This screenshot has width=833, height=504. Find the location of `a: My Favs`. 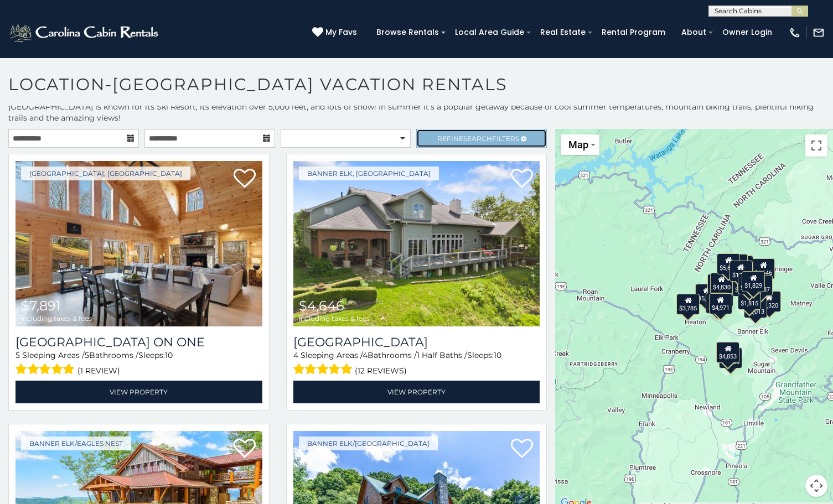

a: My Favs is located at coordinates (336, 33).